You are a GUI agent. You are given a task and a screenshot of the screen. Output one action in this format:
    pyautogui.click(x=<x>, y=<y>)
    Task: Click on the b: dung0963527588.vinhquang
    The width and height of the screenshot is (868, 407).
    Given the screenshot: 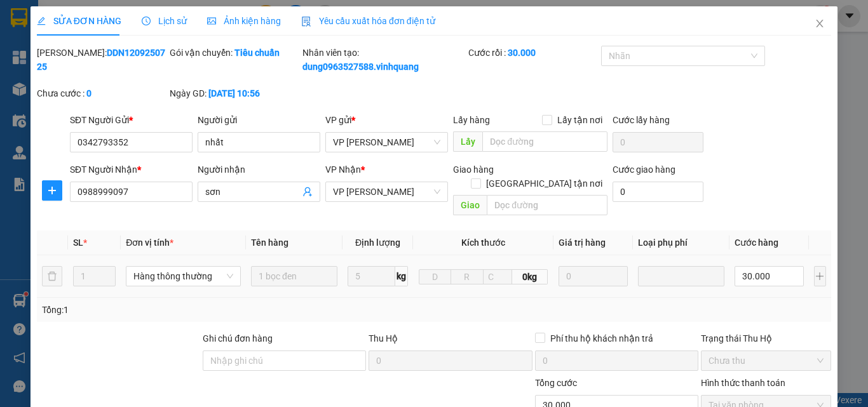 What is the action you would take?
    pyautogui.click(x=360, y=66)
    